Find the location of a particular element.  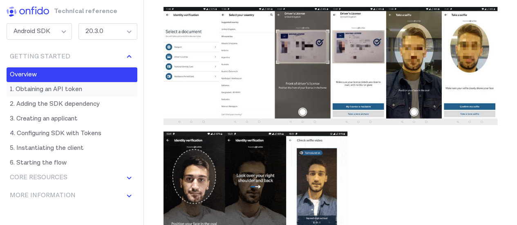

a: 1. Obtaining an API token is located at coordinates (72, 89).